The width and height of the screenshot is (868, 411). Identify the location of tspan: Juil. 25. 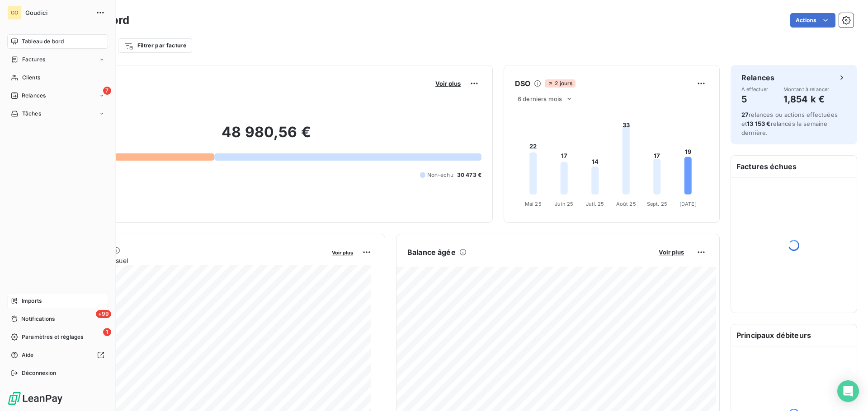
(595, 204).